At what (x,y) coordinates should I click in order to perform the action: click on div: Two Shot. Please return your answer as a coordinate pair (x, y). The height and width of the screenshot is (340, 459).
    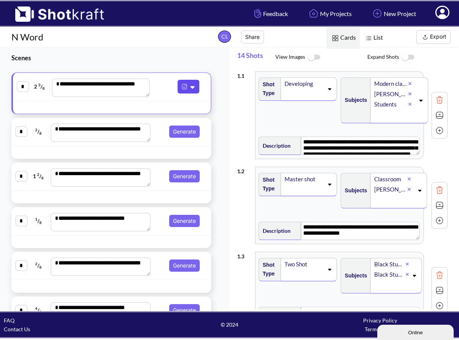
    Looking at the image, I should click on (304, 264).